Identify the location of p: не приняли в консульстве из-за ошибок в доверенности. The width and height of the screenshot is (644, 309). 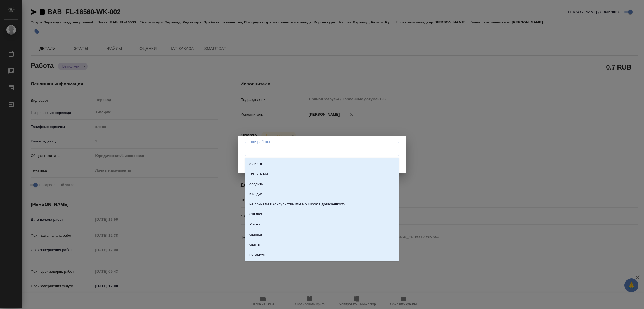
(297, 205).